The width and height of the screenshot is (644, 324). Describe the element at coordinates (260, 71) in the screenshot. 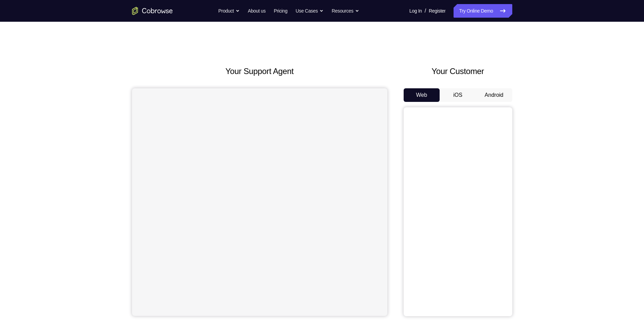

I see `h2: Your Support Agent` at that location.